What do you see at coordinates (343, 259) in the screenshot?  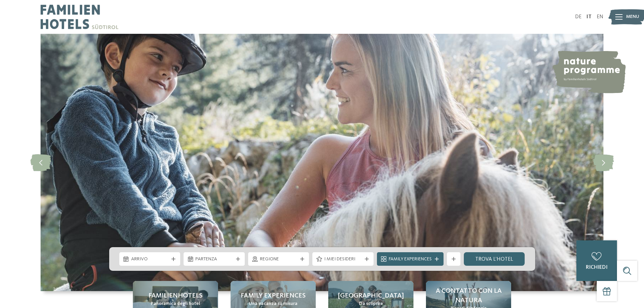 I see `span: I miei desideri` at bounding box center [343, 259].